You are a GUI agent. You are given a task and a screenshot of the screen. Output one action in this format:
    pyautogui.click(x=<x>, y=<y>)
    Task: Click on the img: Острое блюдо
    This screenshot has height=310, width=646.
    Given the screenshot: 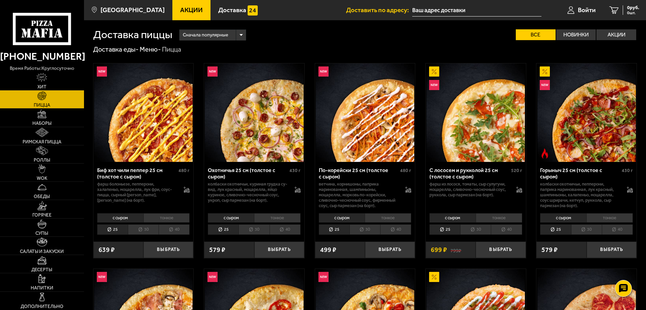 What is the action you would take?
    pyautogui.click(x=545, y=154)
    